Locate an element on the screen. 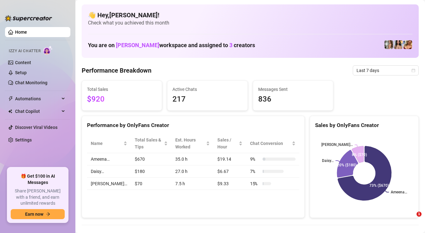 The width and height of the screenshot is (425, 233). span: calendar is located at coordinates (413, 70).